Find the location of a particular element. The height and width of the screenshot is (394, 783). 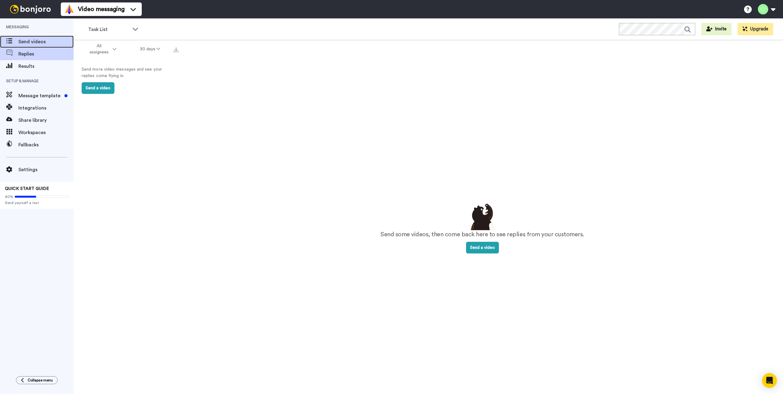

span: Workspaces is located at coordinates (46, 133).